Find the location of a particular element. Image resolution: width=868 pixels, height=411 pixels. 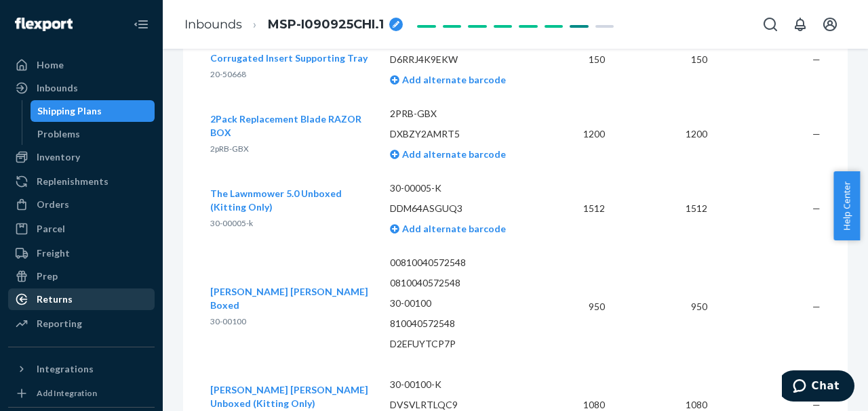

a: Freight is located at coordinates (82, 253).